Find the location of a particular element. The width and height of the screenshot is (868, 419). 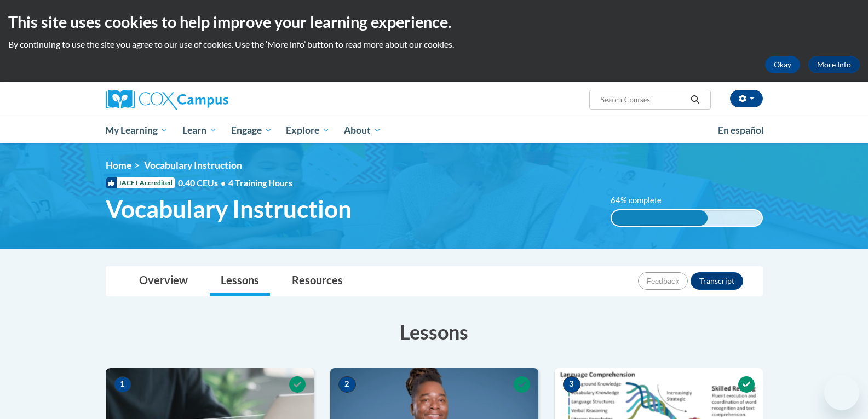

span: About is located at coordinates (363, 130).